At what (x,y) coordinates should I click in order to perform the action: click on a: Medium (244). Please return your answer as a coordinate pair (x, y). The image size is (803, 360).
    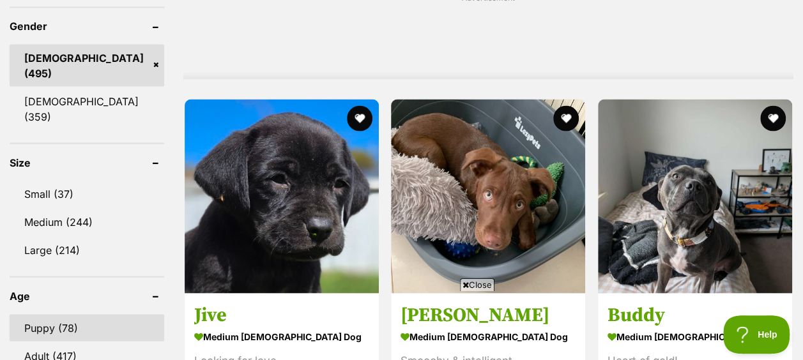
    Looking at the image, I should click on (87, 222).